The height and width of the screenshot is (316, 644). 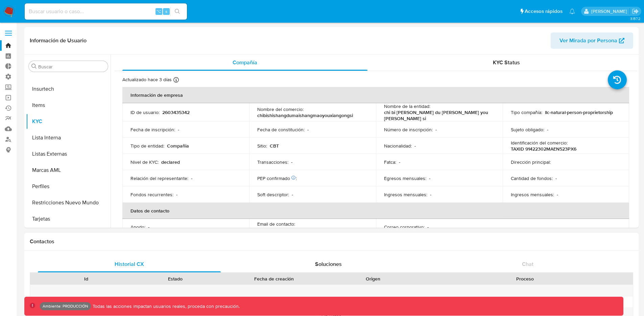 What do you see at coordinates (398, 146) in the screenshot?
I see `p: Nacionalidad :` at bounding box center [398, 146].